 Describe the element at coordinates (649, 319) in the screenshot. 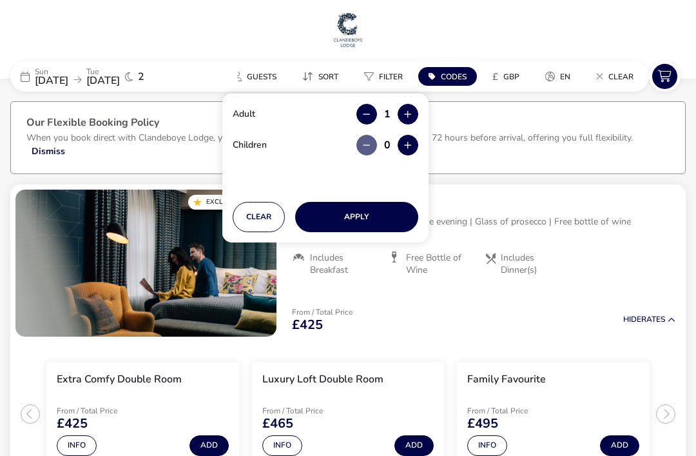

I see `button: HideRates` at that location.